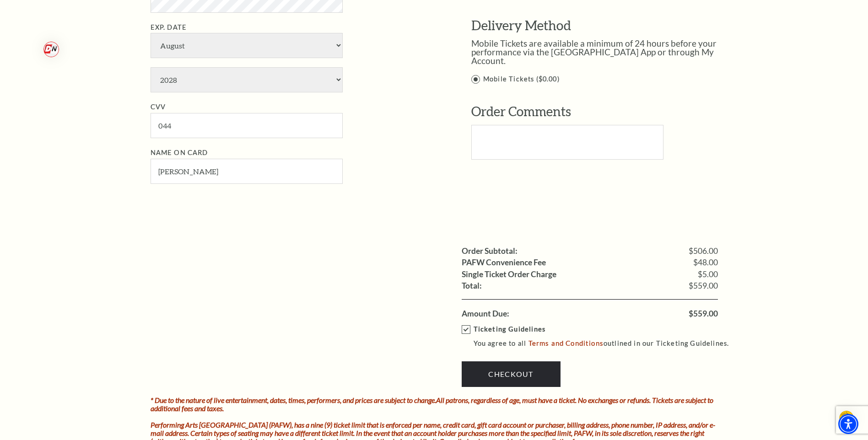  What do you see at coordinates (848, 424) in the screenshot?
I see `div: Accessibility Menu` at bounding box center [848, 424].